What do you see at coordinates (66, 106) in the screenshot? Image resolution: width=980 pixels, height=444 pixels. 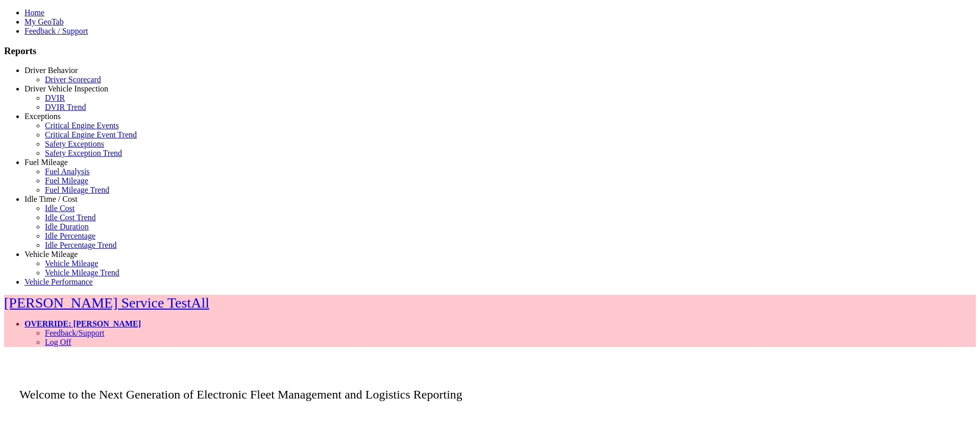 I see `a: DVIR Trend` at bounding box center [66, 106].